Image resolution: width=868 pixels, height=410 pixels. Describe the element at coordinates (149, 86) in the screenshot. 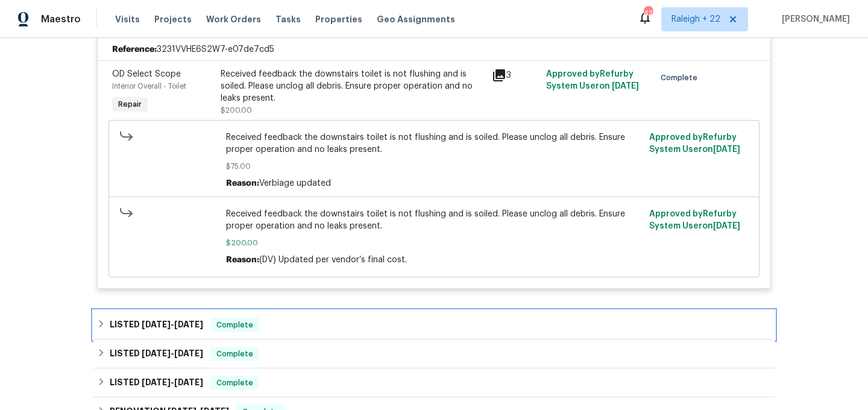

I see `span: Interior Overall - Toilet` at that location.